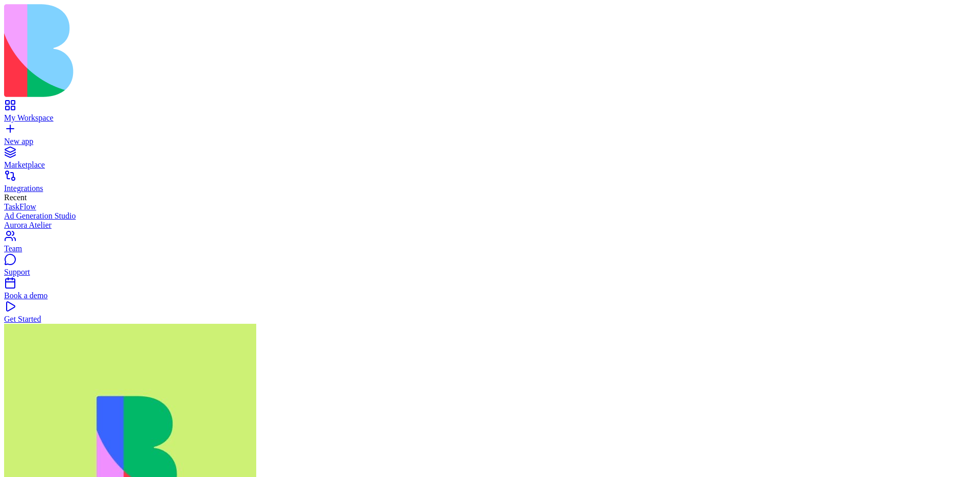 Image resolution: width=980 pixels, height=477 pixels. I want to click on a: Aurora Atelier, so click(490, 225).